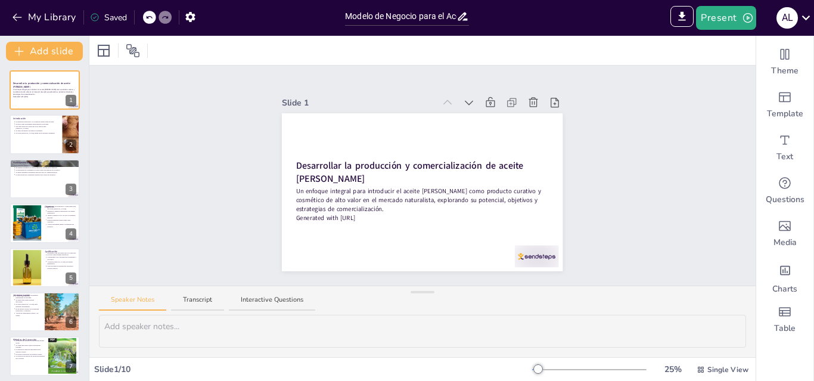  Describe the element at coordinates (36, 118) in the screenshot. I see `p: Introducción` at that location.